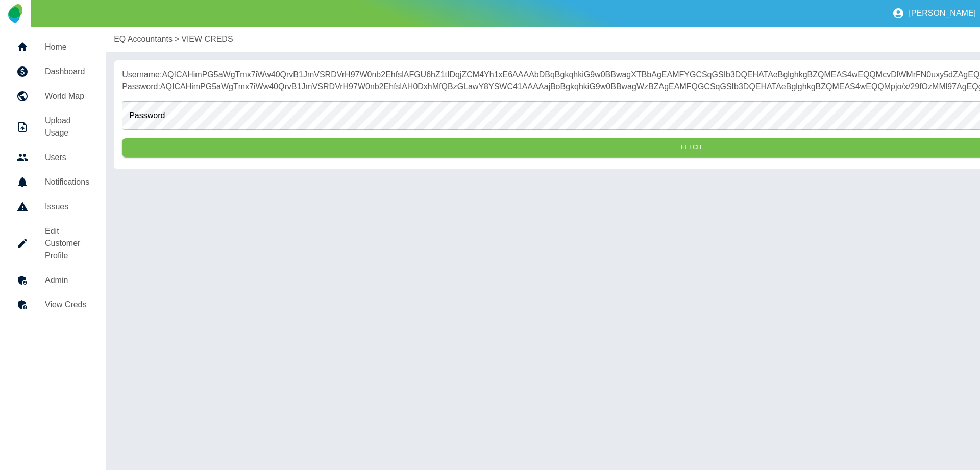  Describe the element at coordinates (67, 305) in the screenshot. I see `h5: View Creds` at that location.